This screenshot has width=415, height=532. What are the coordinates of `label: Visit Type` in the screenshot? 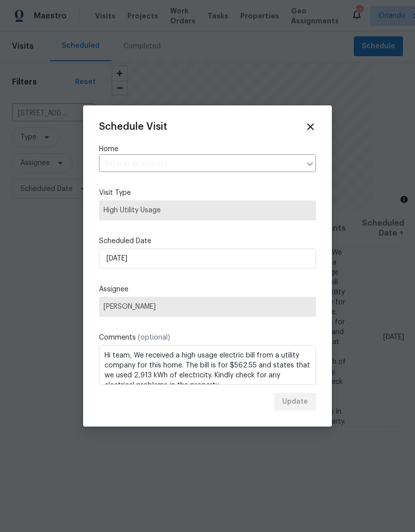 It's located at (207, 193).